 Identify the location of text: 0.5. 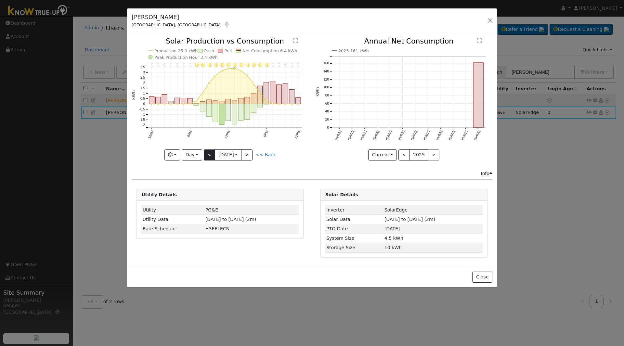
(143, 99).